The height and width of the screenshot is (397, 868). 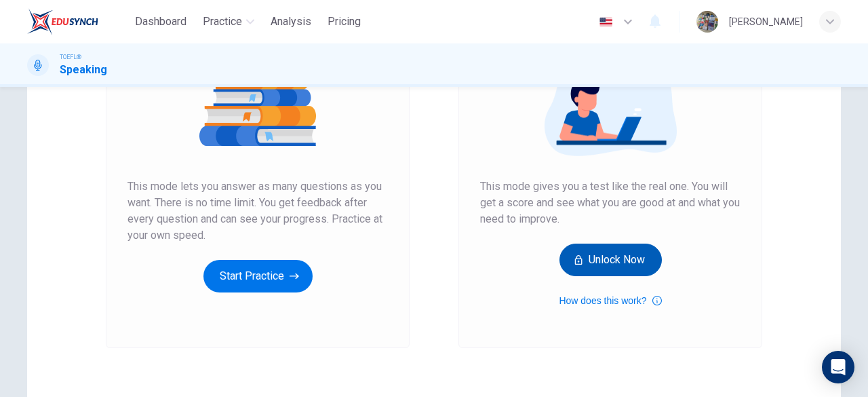 I want to click on button: Practice, so click(x=228, y=22).